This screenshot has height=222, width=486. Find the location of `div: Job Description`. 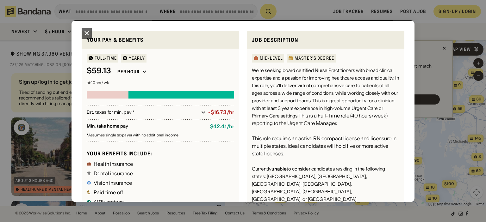

div: Job Description is located at coordinates (325, 40).